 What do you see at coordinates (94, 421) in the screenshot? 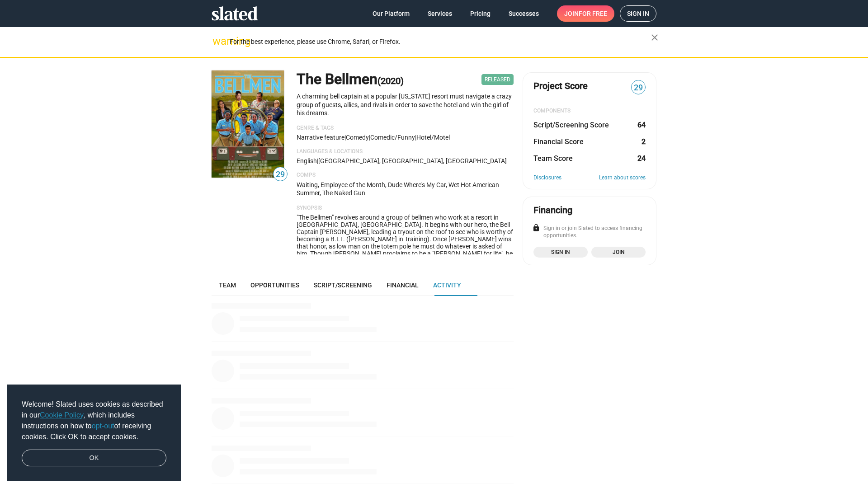
I see `span: Welcome! Slated uses cookies as described in our , which includes instructions on how to of recei...` at bounding box center [94, 421].